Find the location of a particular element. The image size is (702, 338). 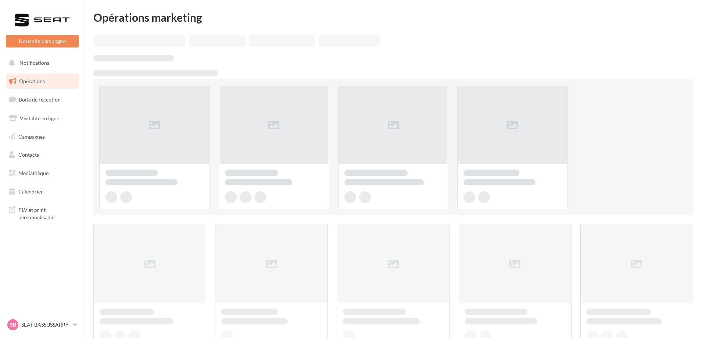

a: SB SEAT BASSUSSARRY is located at coordinates (42, 325).